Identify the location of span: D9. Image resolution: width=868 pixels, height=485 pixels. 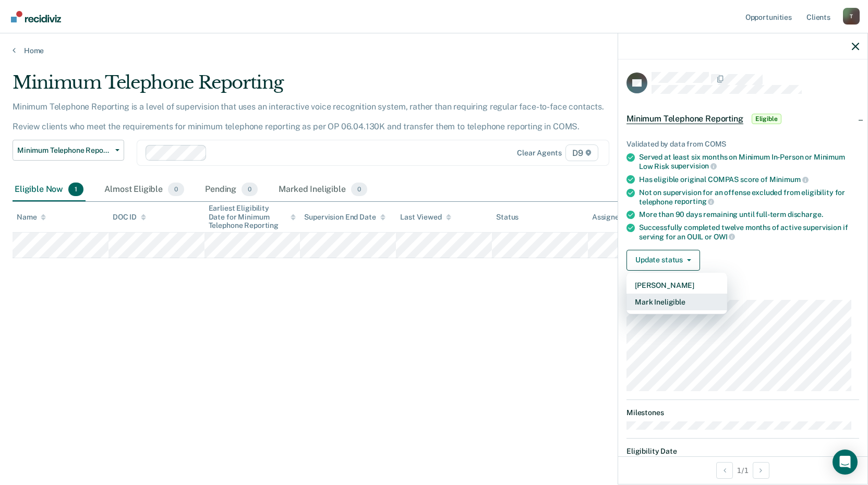
(582, 153).